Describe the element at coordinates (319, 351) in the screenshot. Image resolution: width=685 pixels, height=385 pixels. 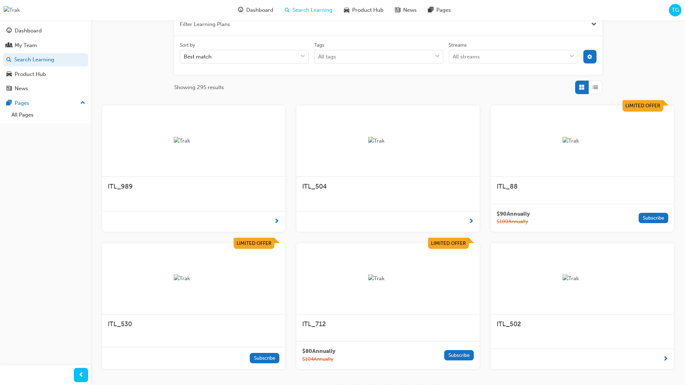
I see `span: $ 80 Annually` at that location.